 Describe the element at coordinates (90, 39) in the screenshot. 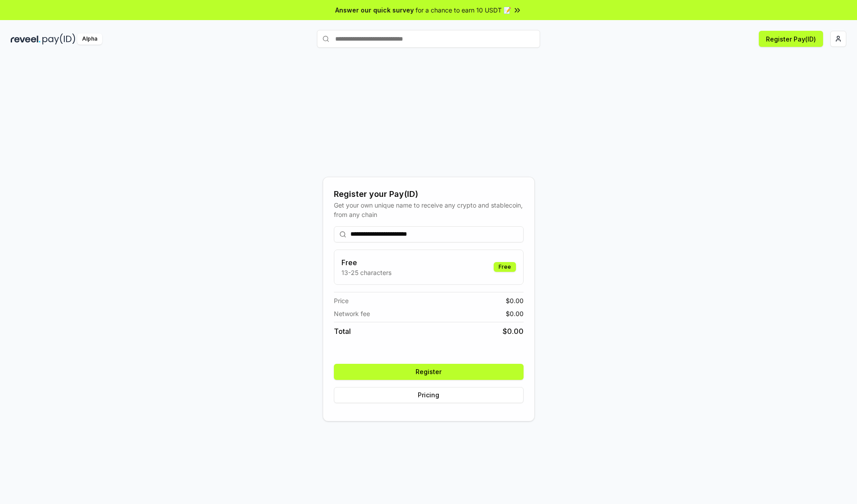

I see `div: Alpha` at that location.